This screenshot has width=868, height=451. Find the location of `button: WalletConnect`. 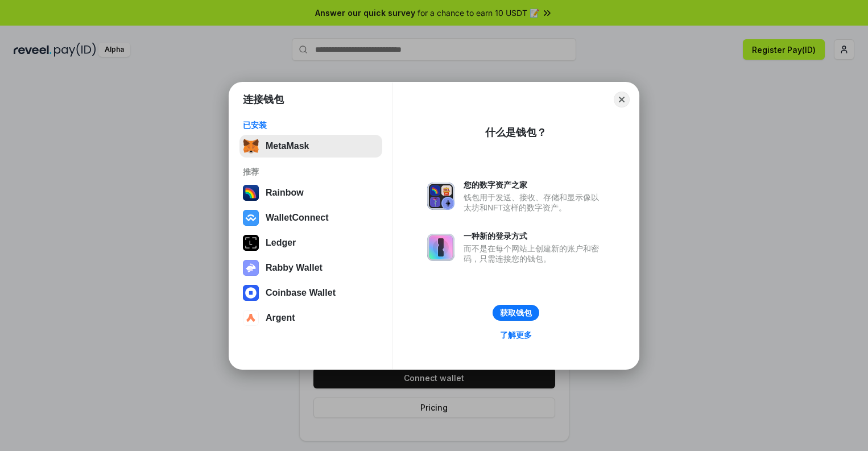

button: WalletConnect is located at coordinates (310, 217).